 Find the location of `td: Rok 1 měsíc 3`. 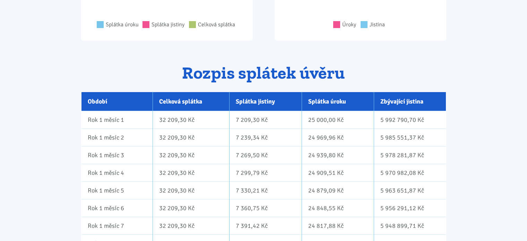

td: Rok 1 měsíc 3 is located at coordinates (117, 155).